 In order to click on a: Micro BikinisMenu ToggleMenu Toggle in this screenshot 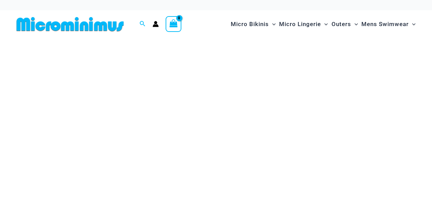, I will do `click(253, 24)`.